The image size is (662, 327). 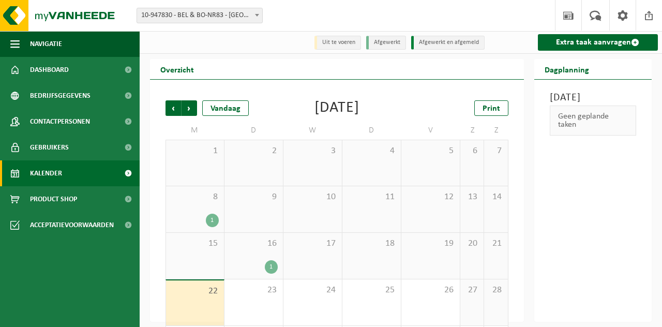 What do you see at coordinates (431, 151) in the screenshot?
I see `span: 5` at bounding box center [431, 151].